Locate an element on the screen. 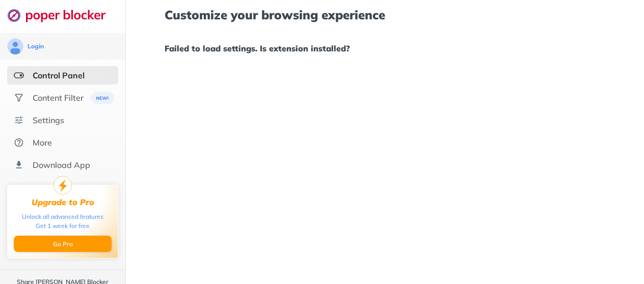  img: avatar.svg is located at coordinates (15, 46).